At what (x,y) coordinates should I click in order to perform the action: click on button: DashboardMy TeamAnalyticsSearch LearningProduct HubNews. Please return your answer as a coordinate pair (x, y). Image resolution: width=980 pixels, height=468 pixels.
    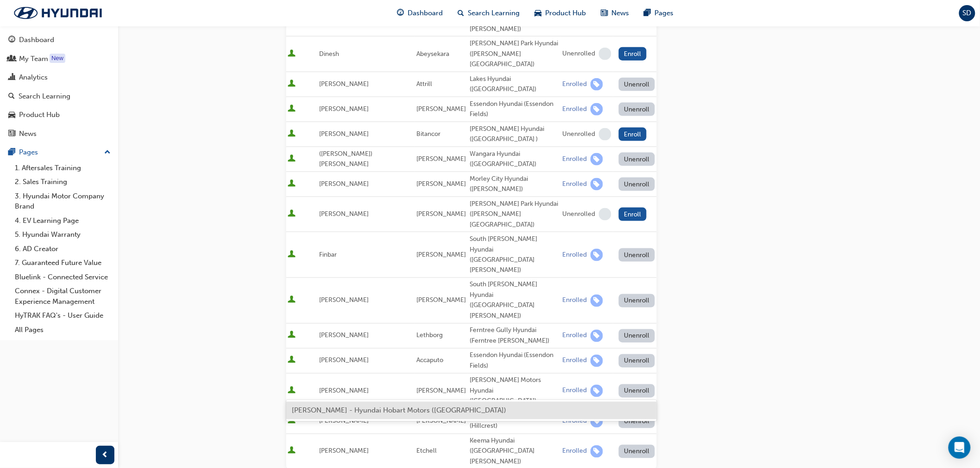
    Looking at the image, I should click on (58, 87).